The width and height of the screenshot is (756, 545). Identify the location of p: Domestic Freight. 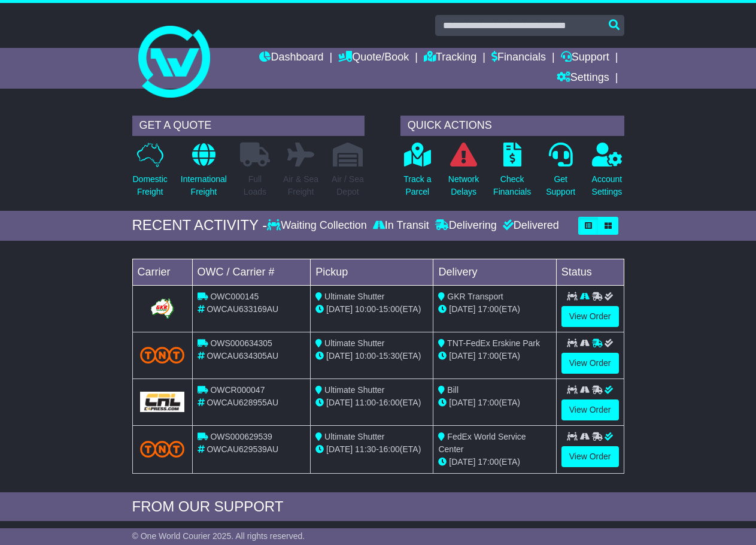
(151, 186).